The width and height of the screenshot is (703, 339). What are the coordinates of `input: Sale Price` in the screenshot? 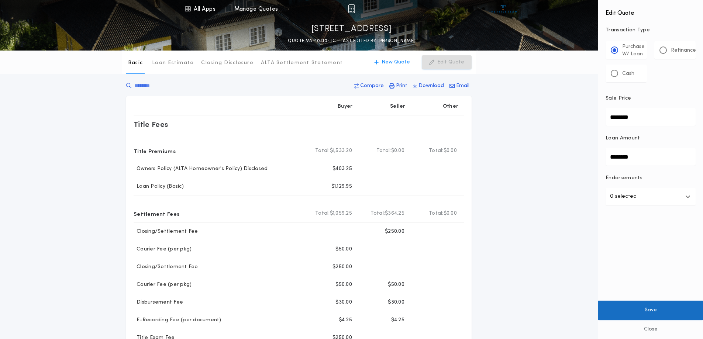 It's located at (651, 117).